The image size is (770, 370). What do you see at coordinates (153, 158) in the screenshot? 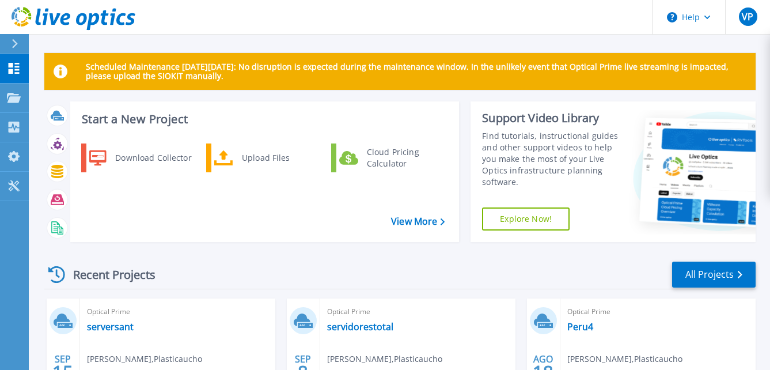
I see `div: Download Collector` at bounding box center [153, 158].